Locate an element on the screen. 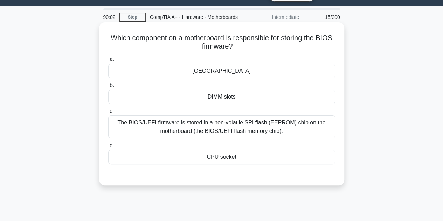 The height and width of the screenshot is (221, 443). h5: Which component on a motherboard is responsible for storing the BIOS firmware? is located at coordinates (221, 42).